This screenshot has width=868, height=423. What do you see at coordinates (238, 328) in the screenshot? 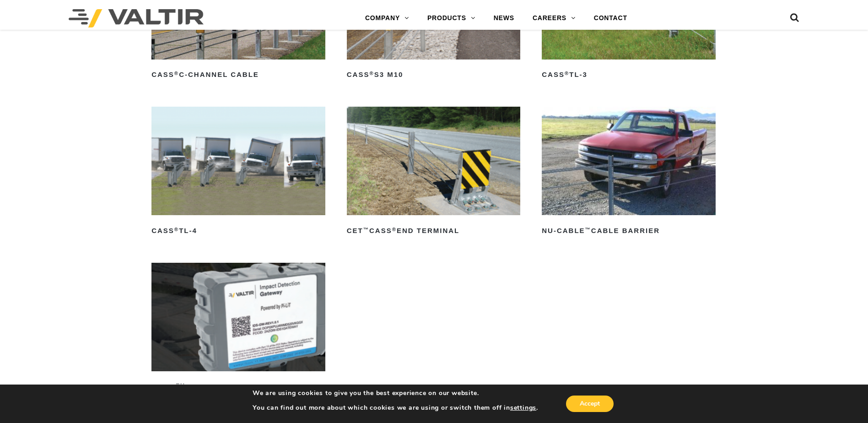
I see `a: PI-LITTMImpact Detection System` at bounding box center [238, 328].